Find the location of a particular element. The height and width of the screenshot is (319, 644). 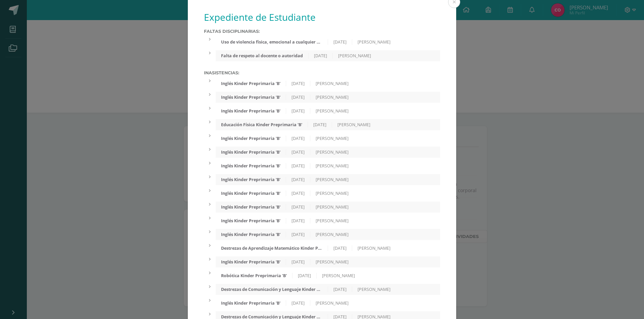

div: Robótica Kinder Preprimaria 'B' is located at coordinates (254, 276).